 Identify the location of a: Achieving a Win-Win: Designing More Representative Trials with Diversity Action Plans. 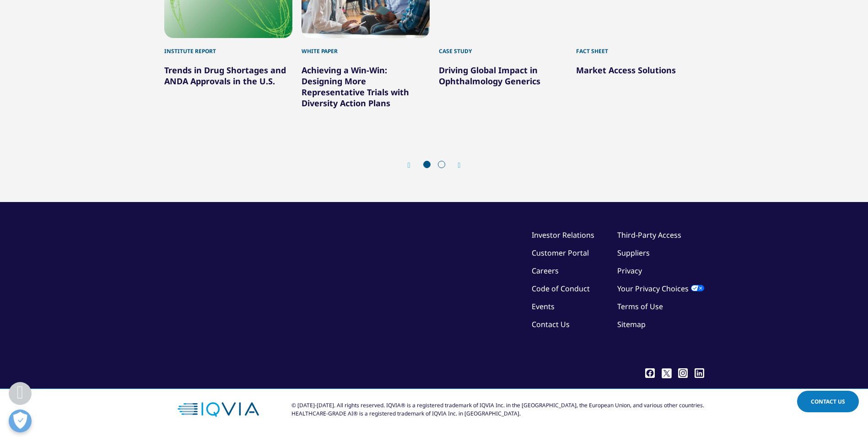
(355, 86).